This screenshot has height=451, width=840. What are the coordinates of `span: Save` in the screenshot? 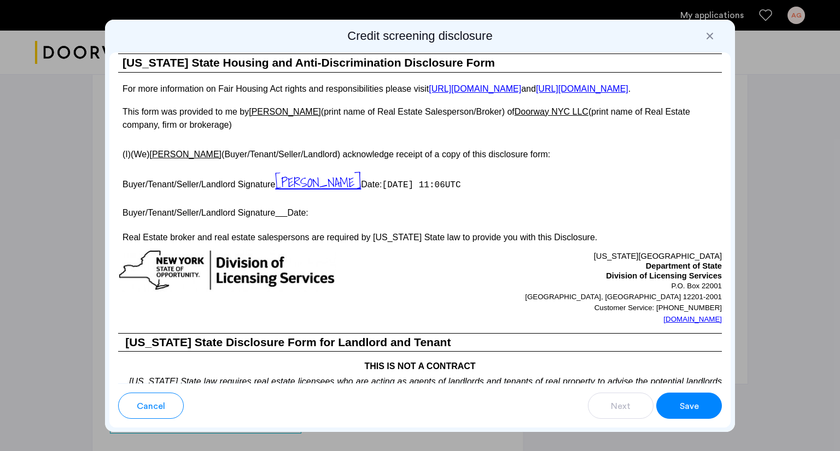 It's located at (689, 407).